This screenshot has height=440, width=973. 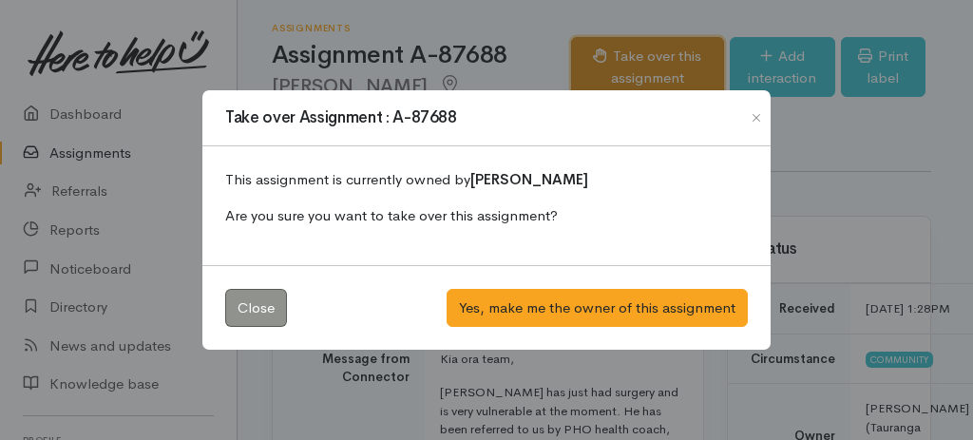 What do you see at coordinates (487, 180) in the screenshot?
I see `p: This assignment is currently owned by` at bounding box center [487, 180].